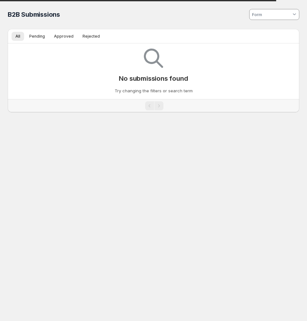  I want to click on img: Empty search results, so click(154, 58).